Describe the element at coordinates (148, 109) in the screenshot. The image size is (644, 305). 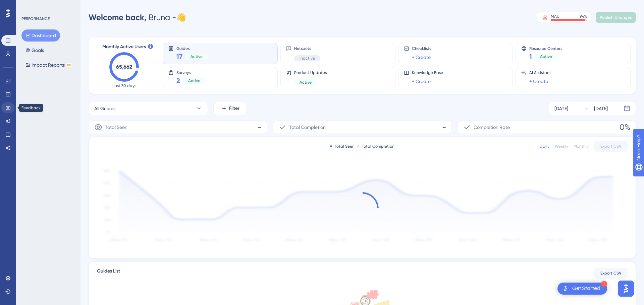
I see `button: All Guides` at that location.